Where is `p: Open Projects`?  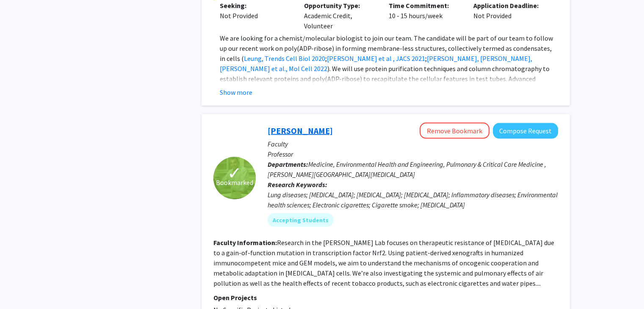 p: Open Projects is located at coordinates (386, 298).